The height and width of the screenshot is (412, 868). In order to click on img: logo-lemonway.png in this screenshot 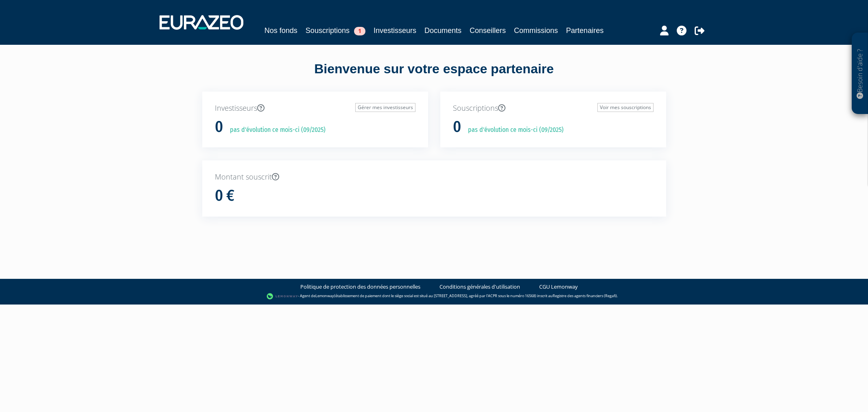, I will do `click(282, 296)`.